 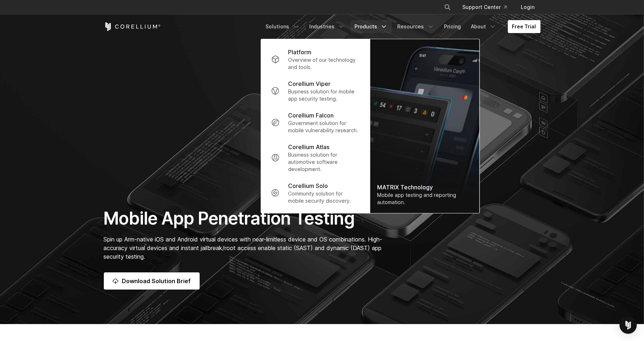 I want to click on a: Download Solution Brief, so click(x=152, y=281).